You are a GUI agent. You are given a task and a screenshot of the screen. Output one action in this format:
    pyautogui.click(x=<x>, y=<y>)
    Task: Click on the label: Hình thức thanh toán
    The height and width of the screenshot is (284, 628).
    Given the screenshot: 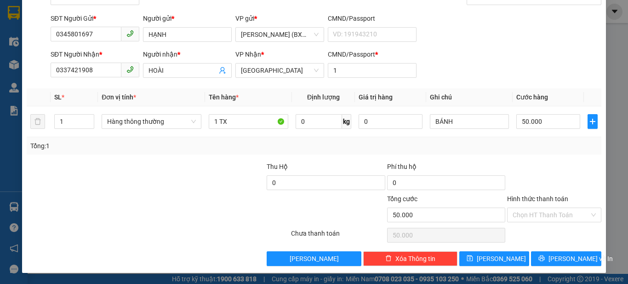 What is the action you would take?
    pyautogui.click(x=538, y=199)
    